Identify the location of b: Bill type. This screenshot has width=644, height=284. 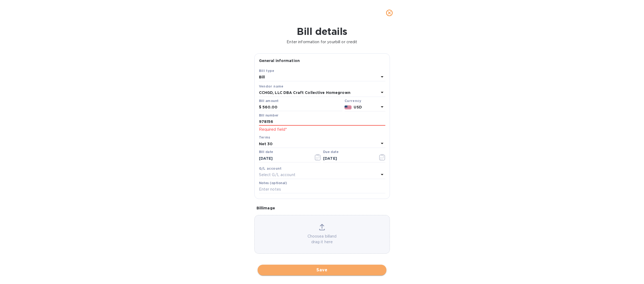
(267, 71).